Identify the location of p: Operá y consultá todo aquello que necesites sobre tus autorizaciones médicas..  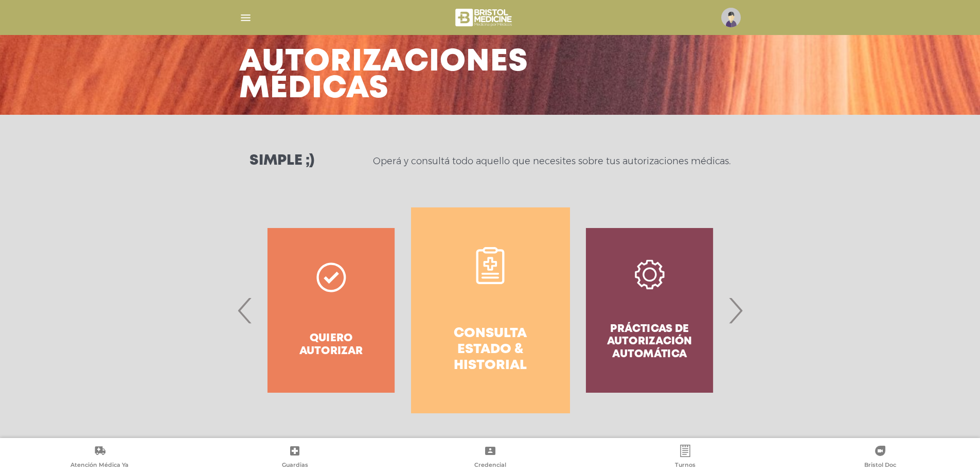
(552, 161).